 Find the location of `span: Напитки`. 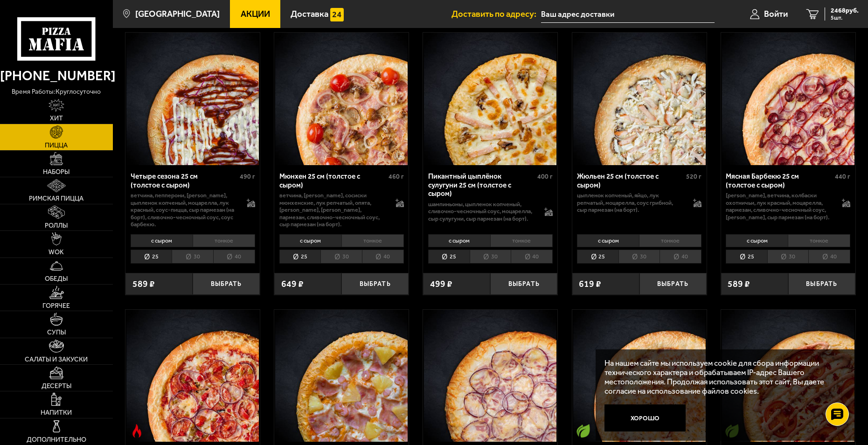

span: Напитки is located at coordinates (56, 413).